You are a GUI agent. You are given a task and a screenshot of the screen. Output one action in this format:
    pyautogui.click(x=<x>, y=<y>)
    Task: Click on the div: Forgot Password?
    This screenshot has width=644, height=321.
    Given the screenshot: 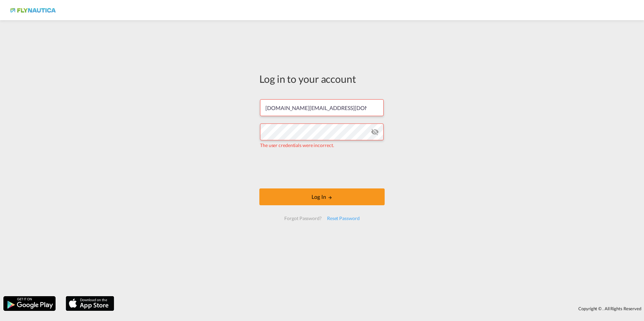 What is the action you would take?
    pyautogui.click(x=302, y=218)
    